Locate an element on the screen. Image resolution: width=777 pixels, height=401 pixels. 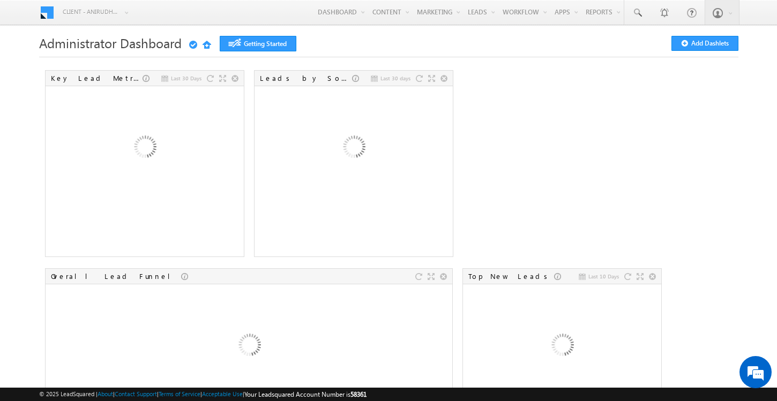
div: Leads by Sources is located at coordinates (306, 78).